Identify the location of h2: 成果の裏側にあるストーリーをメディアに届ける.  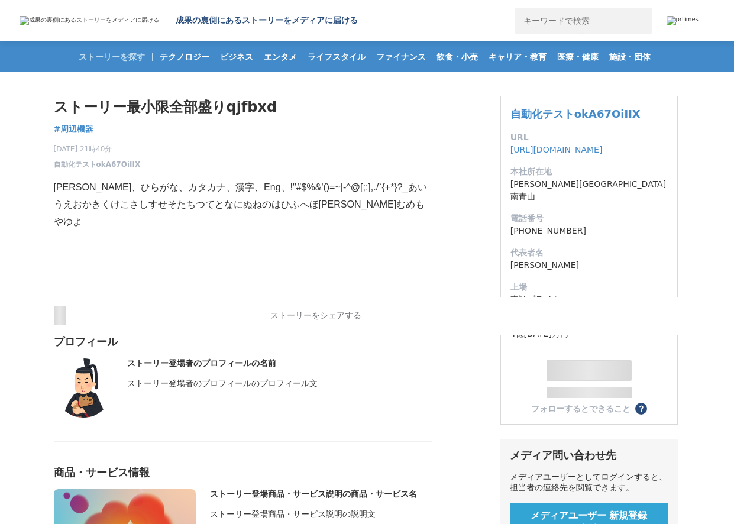
(267, 21).